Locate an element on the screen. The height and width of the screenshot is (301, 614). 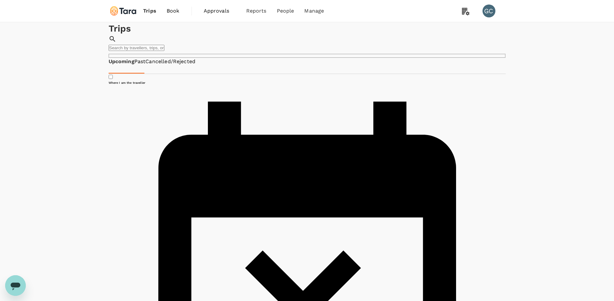
h1: Trips is located at coordinates (307, 29).